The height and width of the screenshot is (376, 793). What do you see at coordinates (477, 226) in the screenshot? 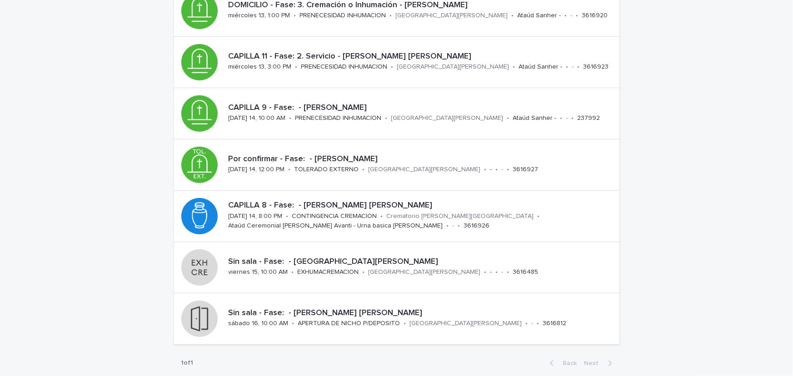
I see `p: 3616926` at bounding box center [477, 226].